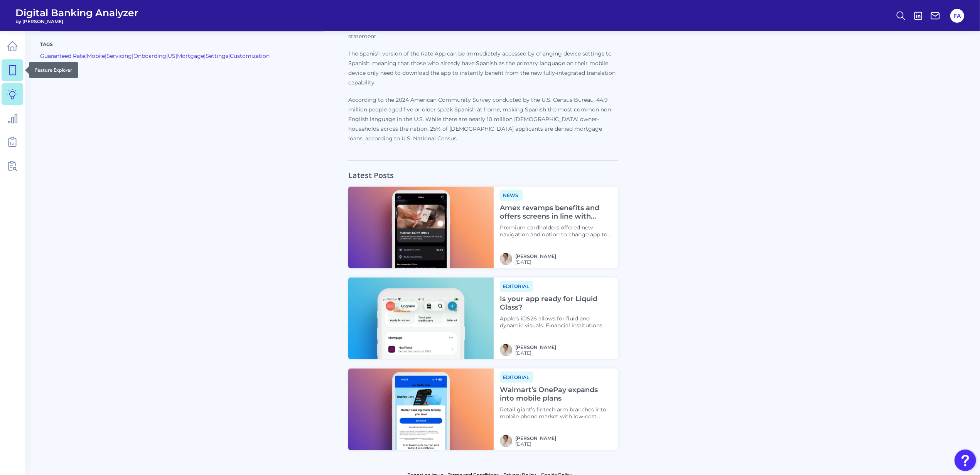  What do you see at coordinates (190, 56) in the screenshot?
I see `a: Mortgage` at bounding box center [190, 56].